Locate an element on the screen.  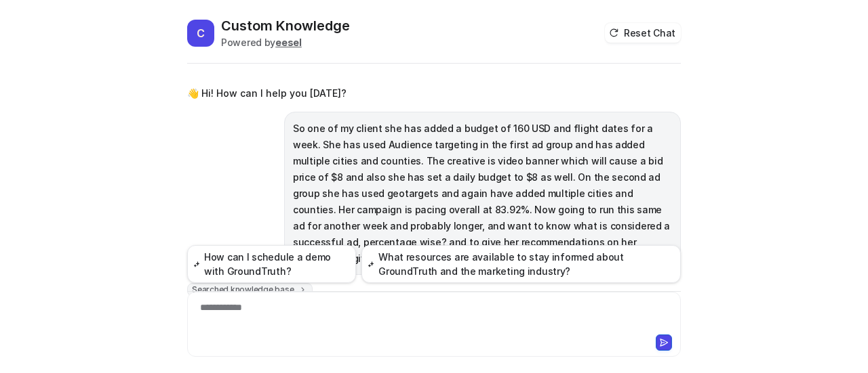
button: How can I schedule a demo with GroundTruth? is located at coordinates (272, 264).